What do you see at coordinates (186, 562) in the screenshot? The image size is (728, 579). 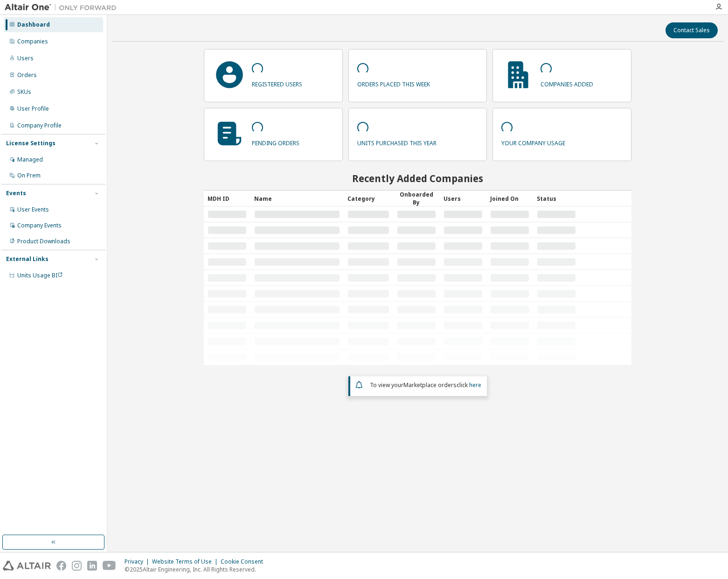 I see `div: Website Terms of Use` at bounding box center [186, 562].